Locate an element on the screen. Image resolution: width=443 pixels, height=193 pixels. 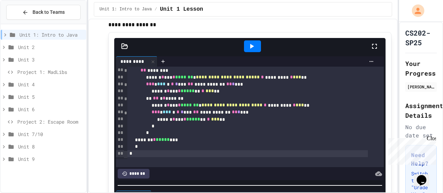
span: Unit 2 is located at coordinates (50, 47).